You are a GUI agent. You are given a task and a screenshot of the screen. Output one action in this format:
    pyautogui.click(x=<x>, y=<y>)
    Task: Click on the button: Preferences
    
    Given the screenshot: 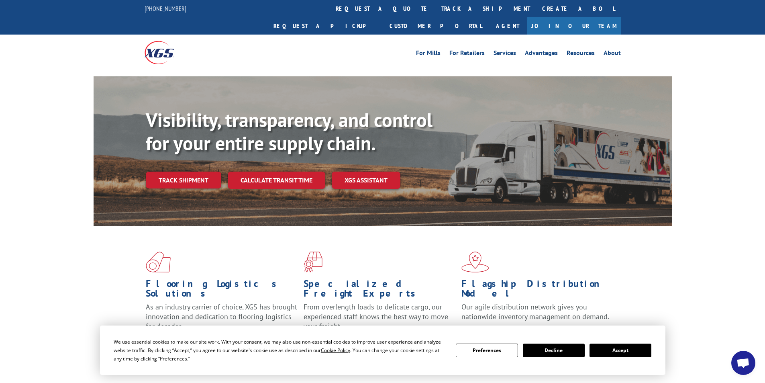 What is the action you would take?
    pyautogui.click(x=487, y=350)
    